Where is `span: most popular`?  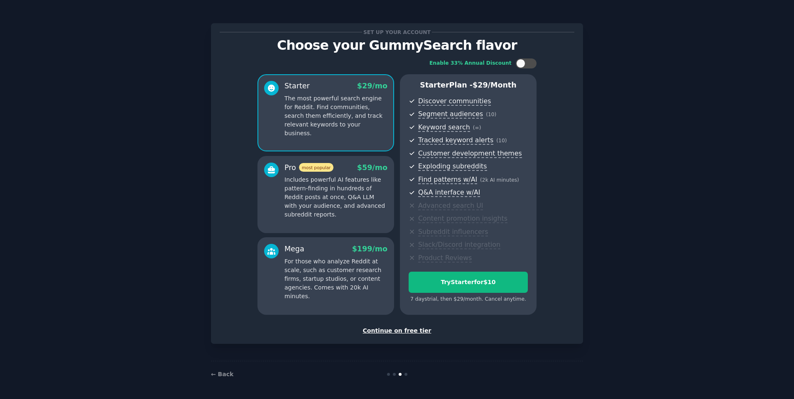
span: most popular is located at coordinates (316, 167).